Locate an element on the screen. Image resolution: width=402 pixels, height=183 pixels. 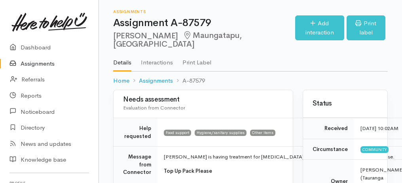
h6: Assignments is located at coordinates (204, 11).